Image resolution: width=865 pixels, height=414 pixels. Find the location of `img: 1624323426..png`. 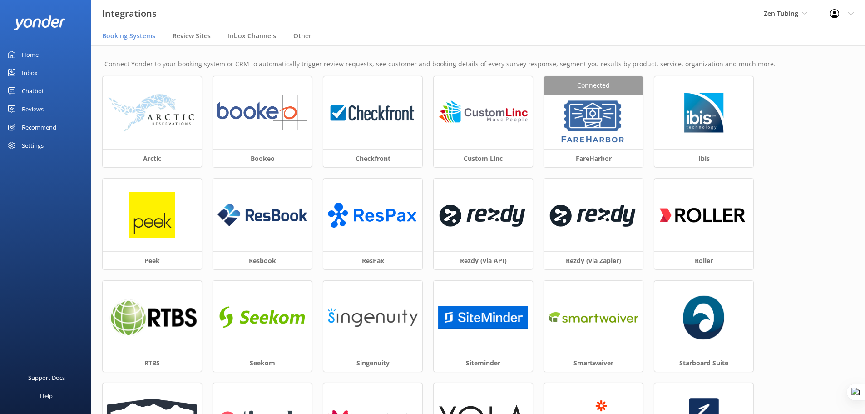

img: 1624323426..png is located at coordinates (373, 113).